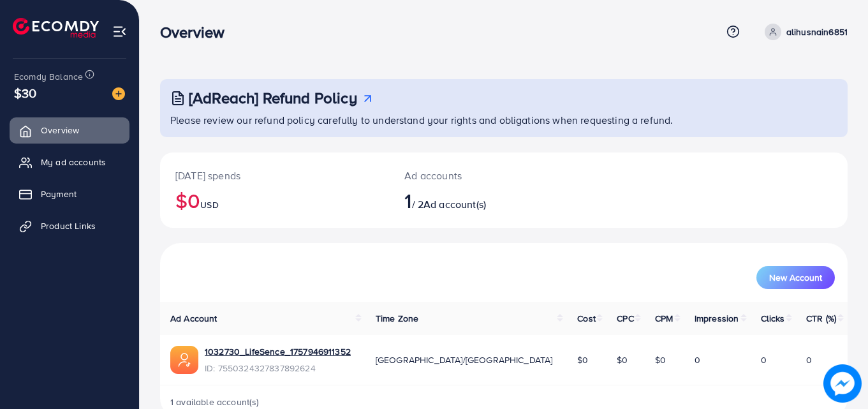 This screenshot has width=868, height=409. Describe the element at coordinates (55, 27) in the screenshot. I see `img: logo` at that location.